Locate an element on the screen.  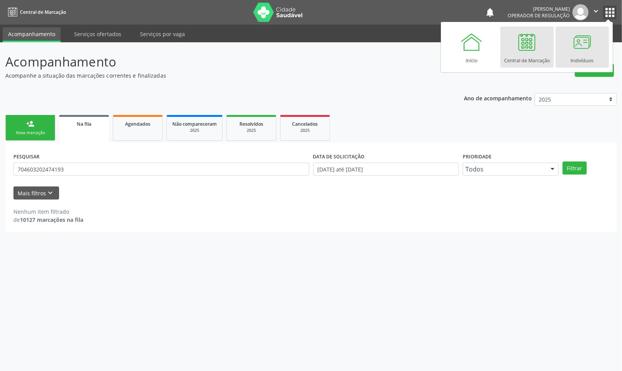
button: Filtrar is located at coordinates (575, 168).